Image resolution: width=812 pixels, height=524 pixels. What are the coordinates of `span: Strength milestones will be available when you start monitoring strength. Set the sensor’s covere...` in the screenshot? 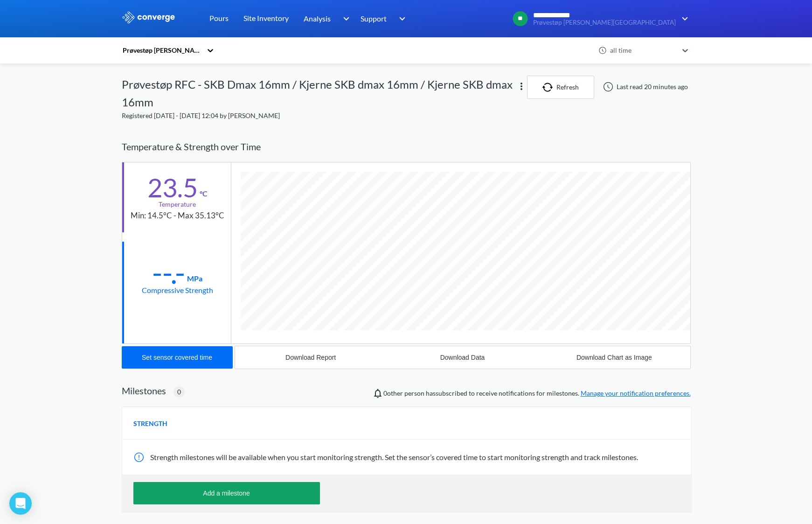 It's located at (394, 457).